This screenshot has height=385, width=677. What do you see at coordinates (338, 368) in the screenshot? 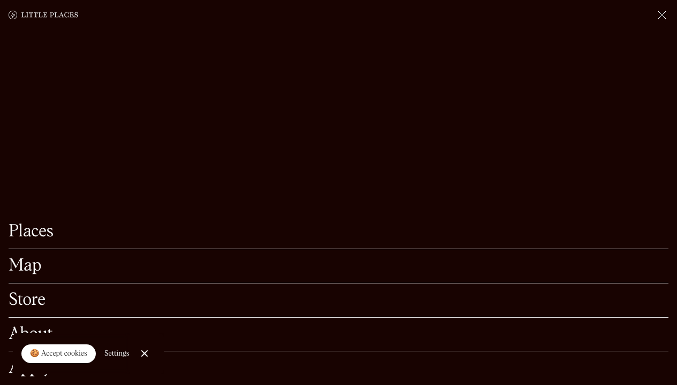
I see `a: Apply` at bounding box center [338, 368].